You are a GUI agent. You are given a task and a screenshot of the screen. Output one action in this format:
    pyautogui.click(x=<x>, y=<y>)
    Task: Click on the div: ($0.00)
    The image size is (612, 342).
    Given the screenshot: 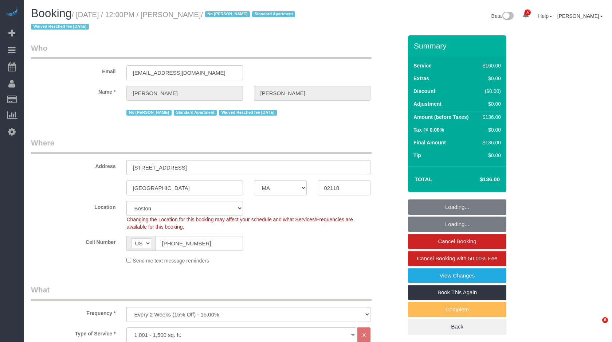 What is the action you would take?
    pyautogui.click(x=491, y=91)
    